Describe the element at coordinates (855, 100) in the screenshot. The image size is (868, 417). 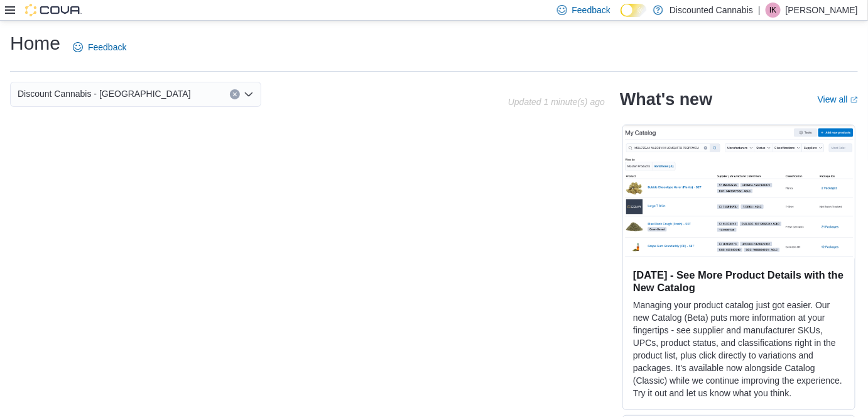
I see `svg: External link` at that location.